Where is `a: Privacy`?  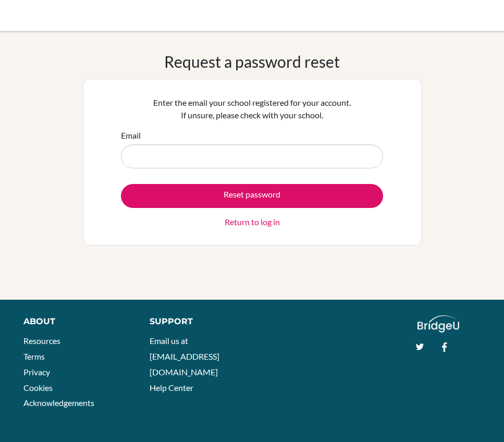
a: Privacy is located at coordinates (37, 372).